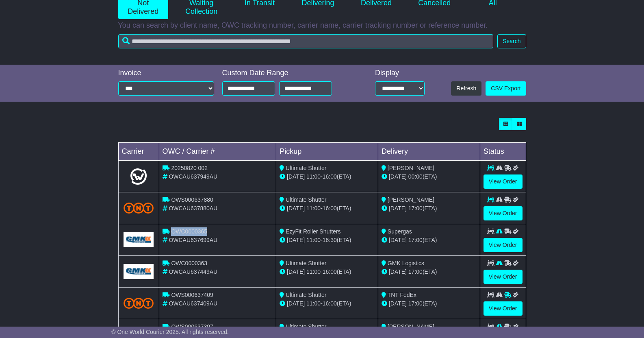 This screenshot has width=644, height=338. I want to click on div: Custom Date Range, so click(287, 73).